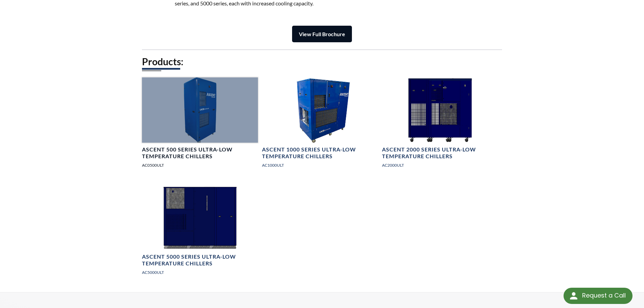 The height and width of the screenshot is (308, 644). What do you see at coordinates (320, 125) in the screenshot?
I see `a: Ascent Chiller 1000 Series 1Ascent 1000 Series Ultra-Low Temperature ChillersAC1000ULT` at bounding box center [320, 125].